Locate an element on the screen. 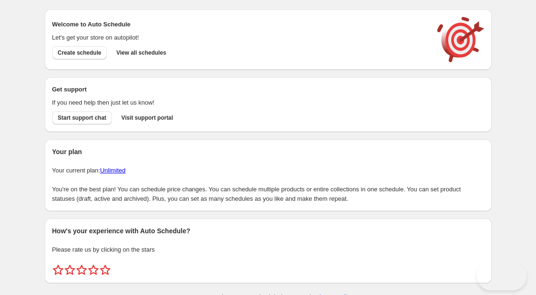  span: View all schedules is located at coordinates (141, 53).